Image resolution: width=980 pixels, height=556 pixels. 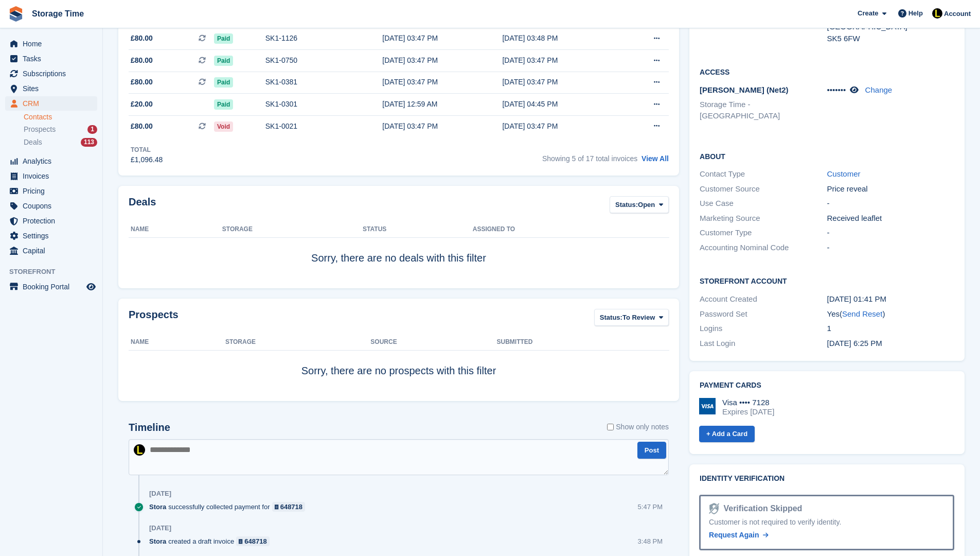 What do you see at coordinates (632, 317) in the screenshot?
I see `button: Status: To Review` at bounding box center [632, 317].